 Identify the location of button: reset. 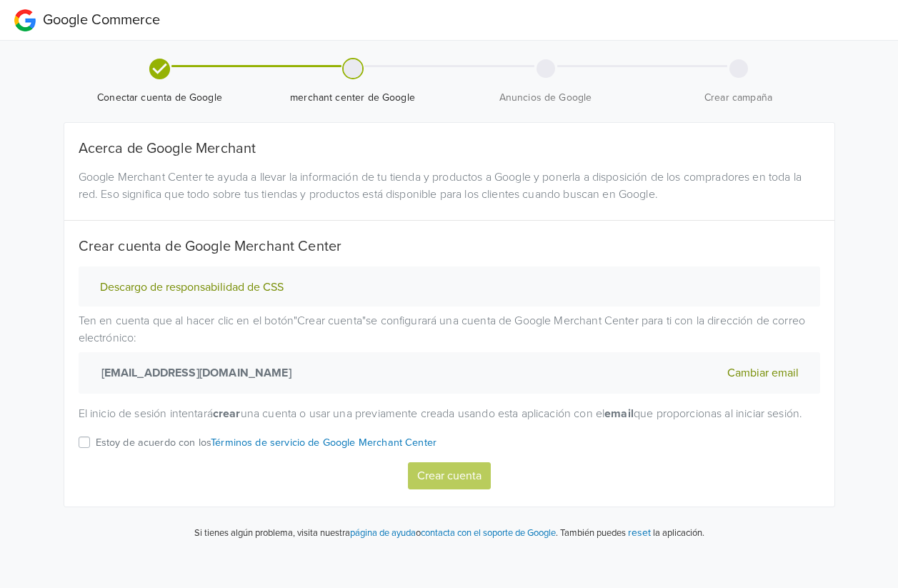
(640, 532).